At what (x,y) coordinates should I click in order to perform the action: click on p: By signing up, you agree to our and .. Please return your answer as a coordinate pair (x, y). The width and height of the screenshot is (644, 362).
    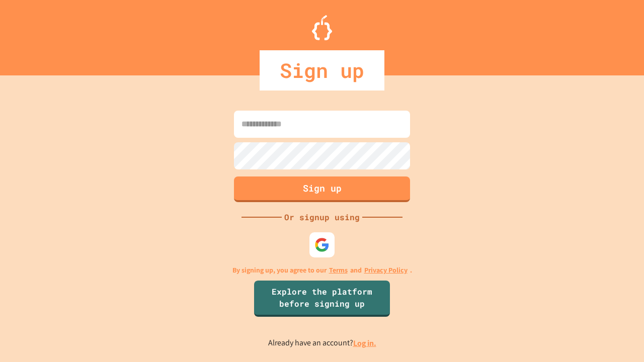
    Looking at the image, I should click on (322, 270).